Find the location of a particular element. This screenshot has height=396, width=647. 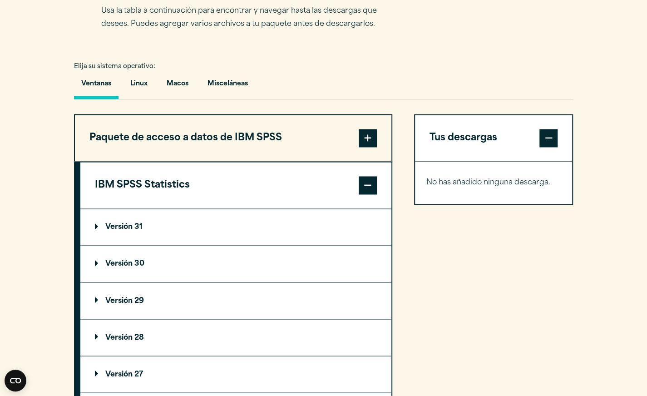

font: Ventanas is located at coordinates (96, 84).